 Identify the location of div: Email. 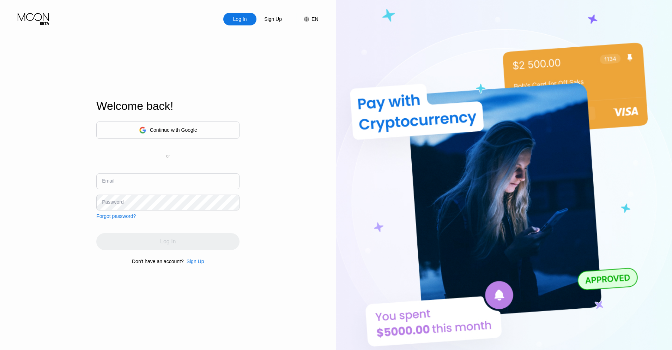
(108, 181).